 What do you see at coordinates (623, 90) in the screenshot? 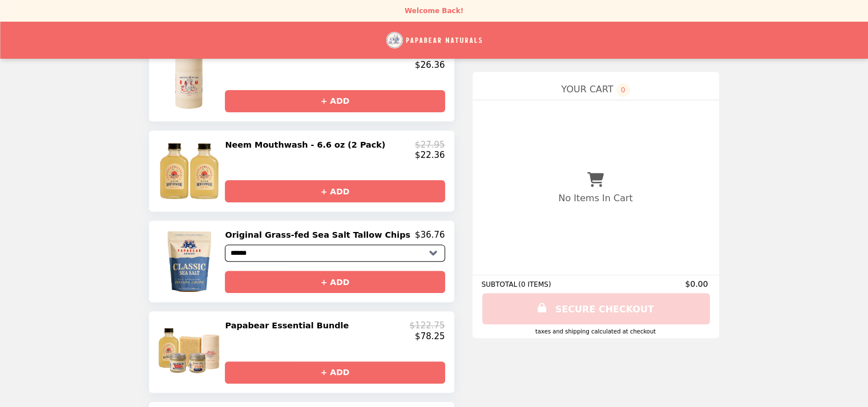
I see `span: 0` at bounding box center [623, 90].